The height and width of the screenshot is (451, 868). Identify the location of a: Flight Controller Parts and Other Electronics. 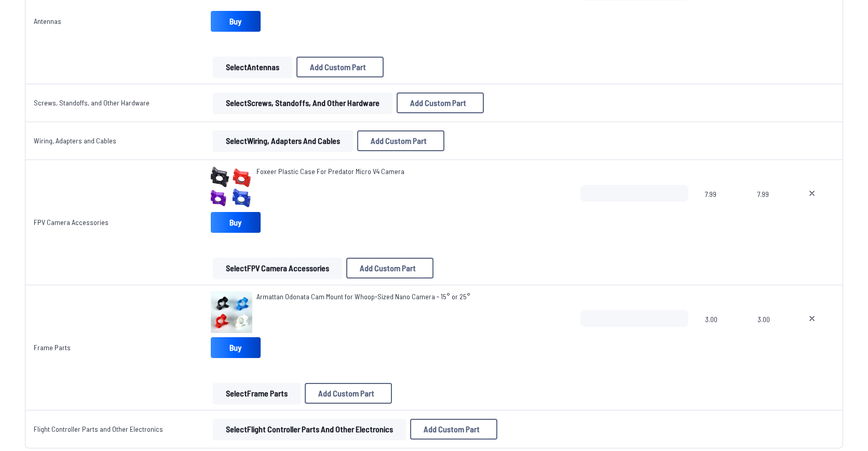
(98, 429).